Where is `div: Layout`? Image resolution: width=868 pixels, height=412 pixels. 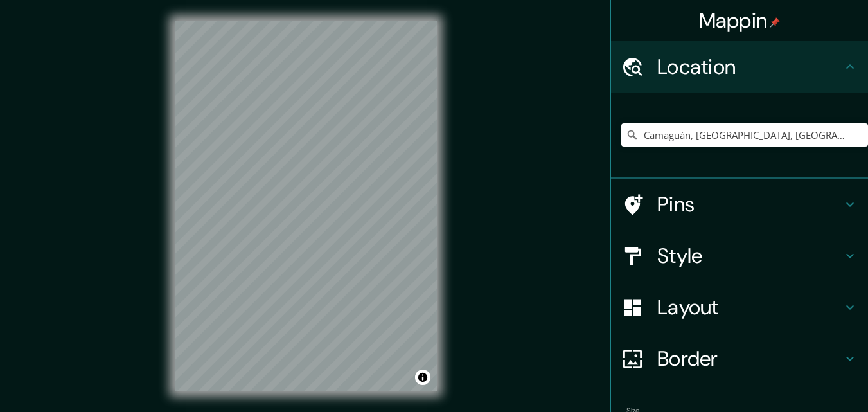 div: Layout is located at coordinates (739, 308).